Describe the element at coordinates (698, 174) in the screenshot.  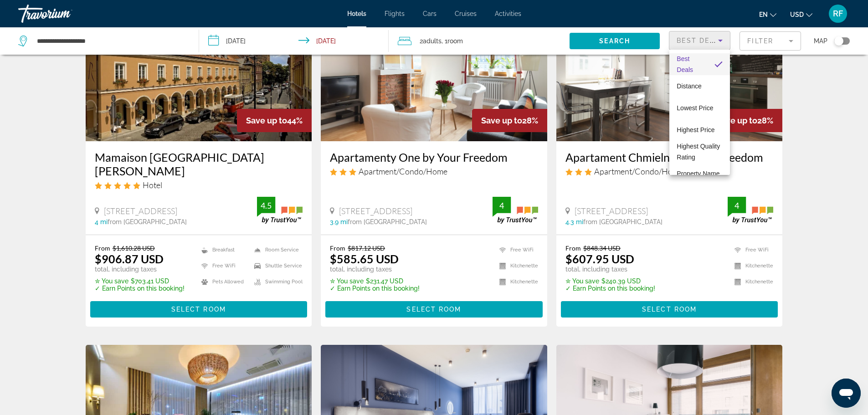
I see `span: Property Name` at that location.